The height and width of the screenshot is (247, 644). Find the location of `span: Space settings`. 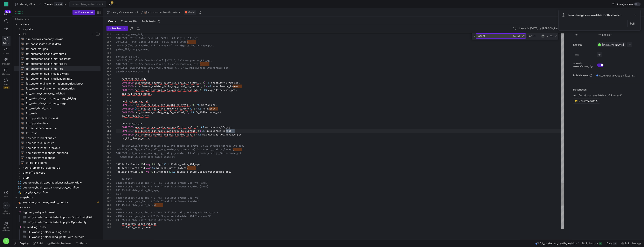

span: Space settings is located at coordinates (6, 229).